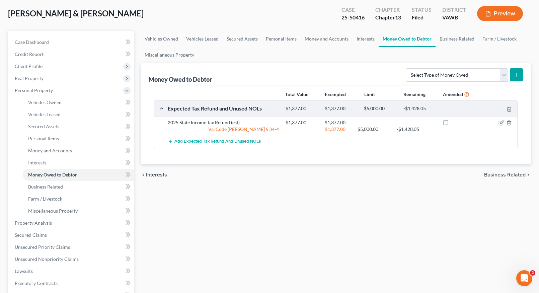  Describe the element at coordinates (47, 259) in the screenshot. I see `span: Unsecured Nonpriority Claims` at that location.